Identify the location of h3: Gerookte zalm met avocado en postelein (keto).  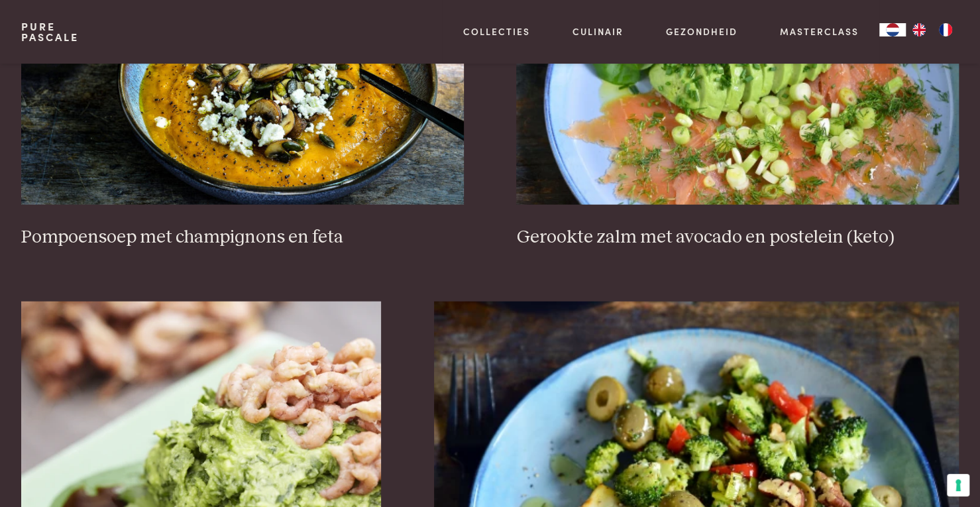
(737, 238).